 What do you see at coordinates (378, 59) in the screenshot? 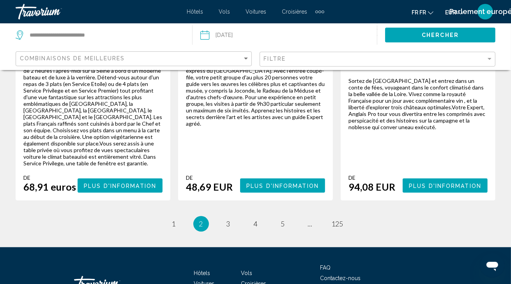
I see `button: Filtrer` at bounding box center [378, 59].